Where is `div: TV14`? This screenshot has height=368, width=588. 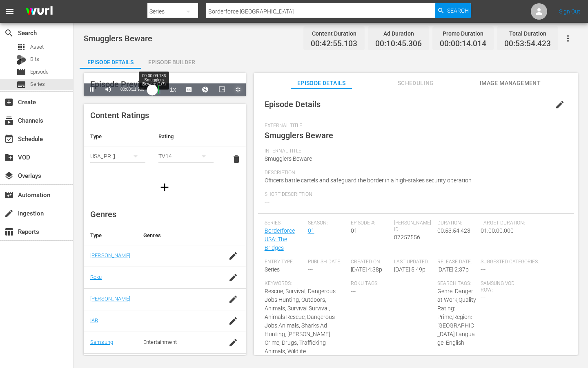 div: TV14 is located at coordinates (186, 157).